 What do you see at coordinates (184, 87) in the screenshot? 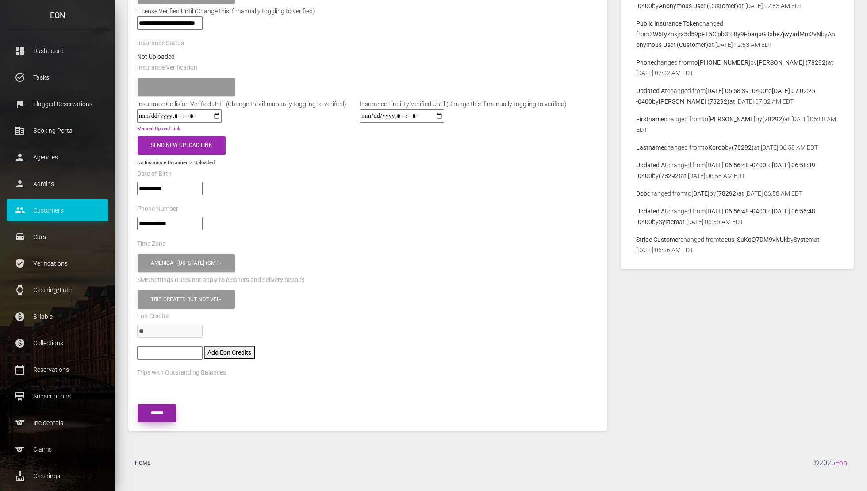
I see `div: Please select` at bounding box center [184, 87].